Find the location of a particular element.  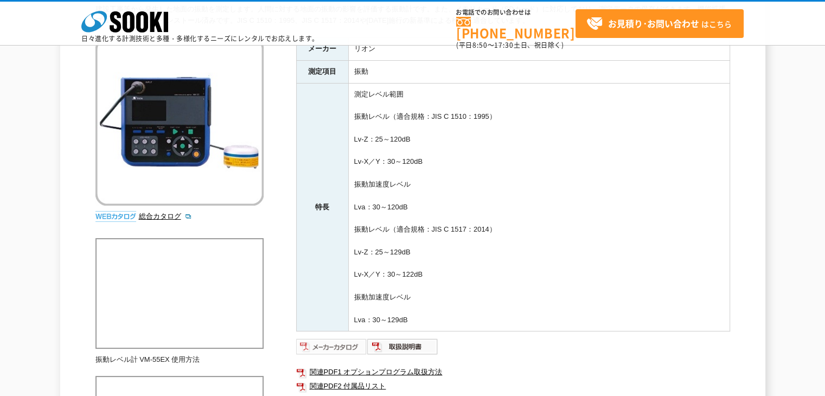

th: 特長 is located at coordinates (322, 207).